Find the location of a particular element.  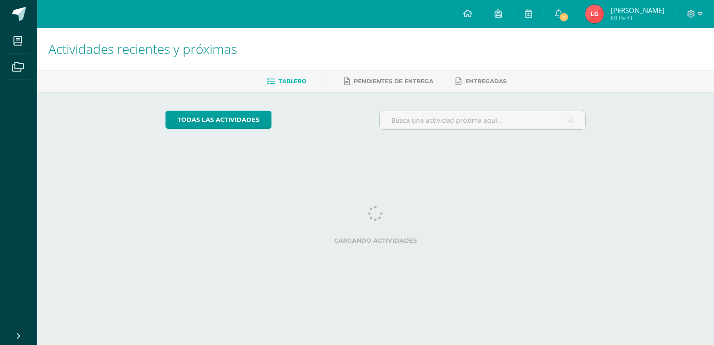

a: Tablero is located at coordinates (287, 81).